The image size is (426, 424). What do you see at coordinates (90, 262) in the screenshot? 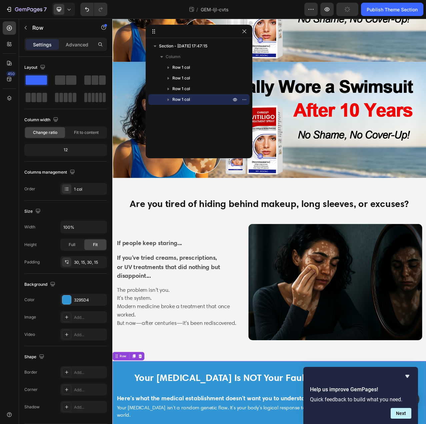
I see `div: 30, 15, 30, 15` at bounding box center [90, 262].